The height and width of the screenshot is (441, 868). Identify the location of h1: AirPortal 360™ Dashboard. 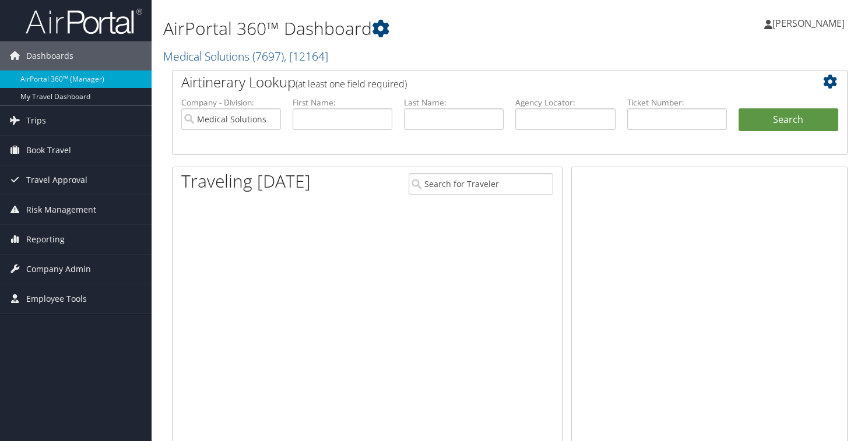
(394, 28).